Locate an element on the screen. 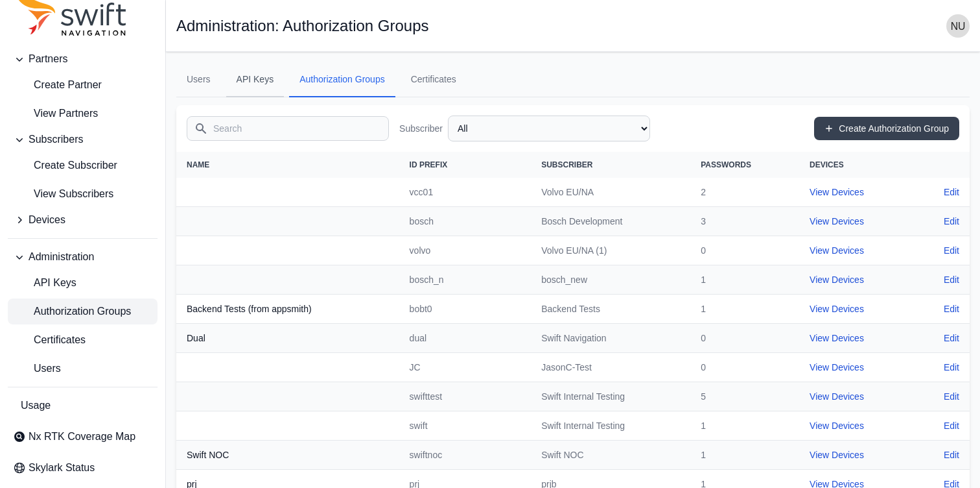  td: bosch_new is located at coordinates (611, 279).